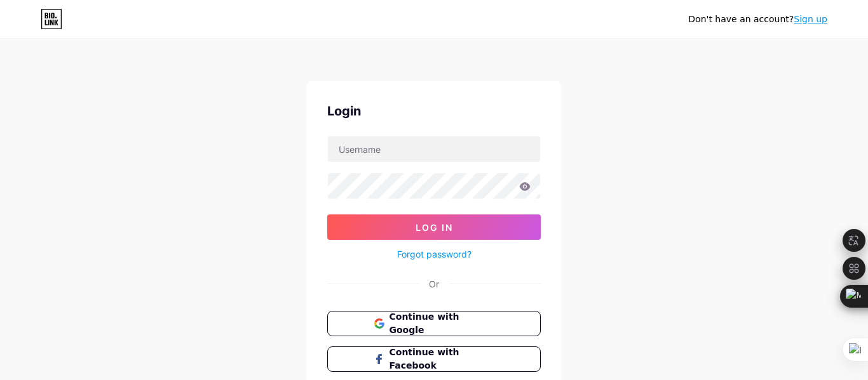 This screenshot has width=868, height=380. I want to click on input: Username, so click(434, 150).